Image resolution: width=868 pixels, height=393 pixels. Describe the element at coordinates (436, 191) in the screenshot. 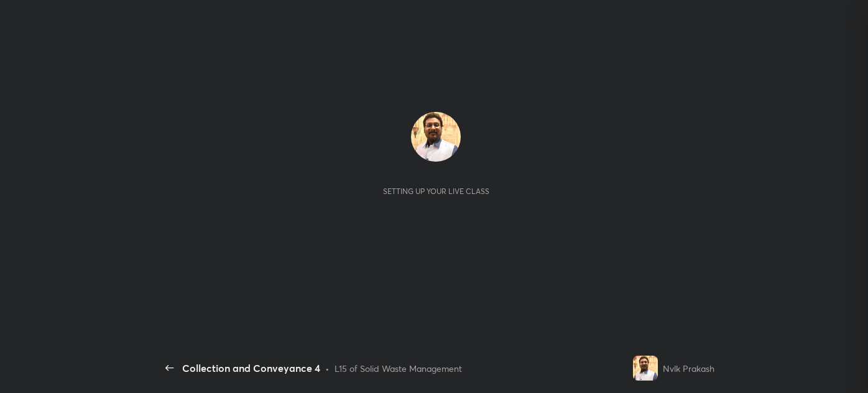

I see `div: Setting up your live class` at that location.